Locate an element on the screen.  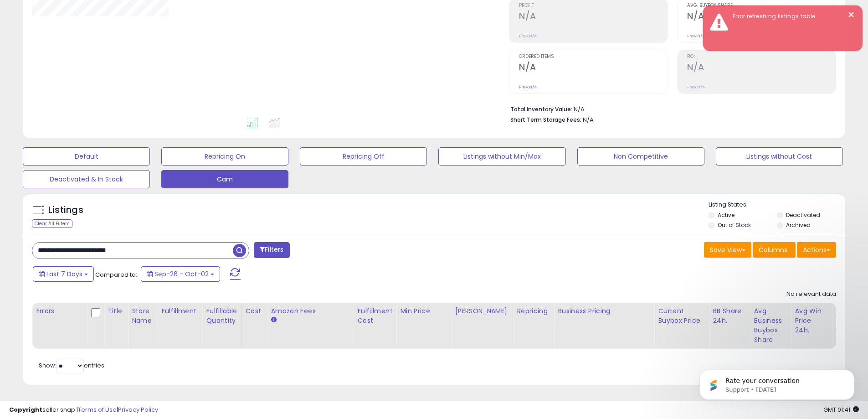
div: Avg Win Price 24h. is located at coordinates (811, 320).